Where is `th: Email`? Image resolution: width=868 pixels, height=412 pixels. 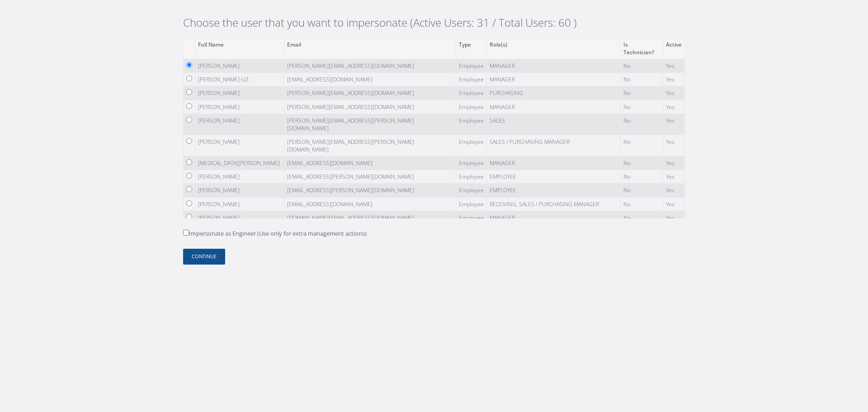
th: Email is located at coordinates (370, 48).